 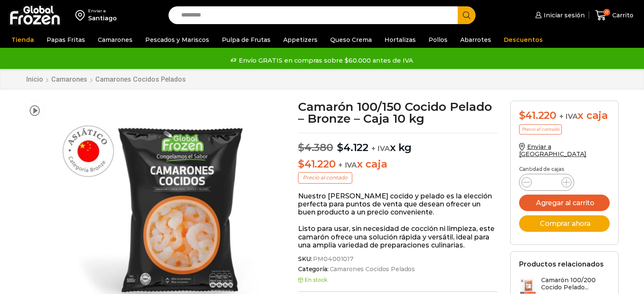 I want to click on bdi: 4.122, so click(x=353, y=147).